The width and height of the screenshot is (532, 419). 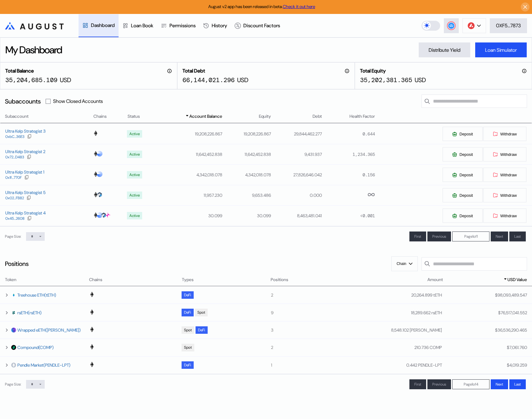 I want to click on img: Icon___Dark.png, so click(x=14, y=313).